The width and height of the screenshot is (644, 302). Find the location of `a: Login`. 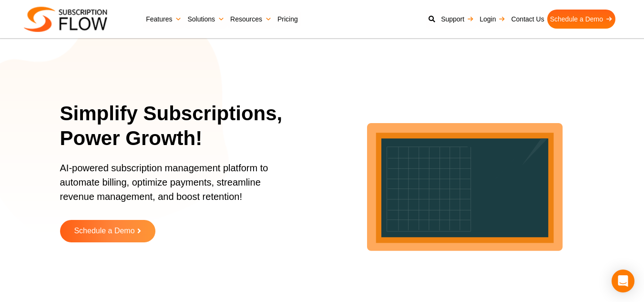

a: Login is located at coordinates (493, 19).